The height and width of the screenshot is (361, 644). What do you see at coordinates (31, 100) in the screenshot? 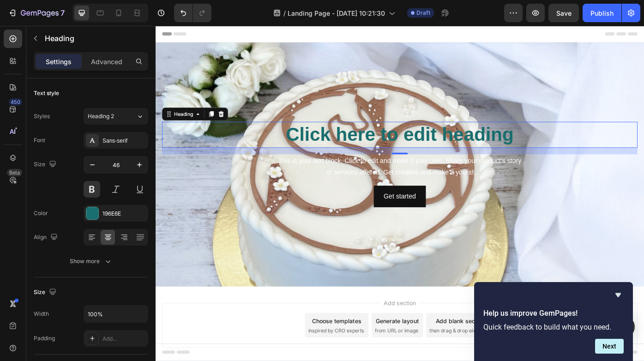
I see `div: Heading` at bounding box center [31, 100].